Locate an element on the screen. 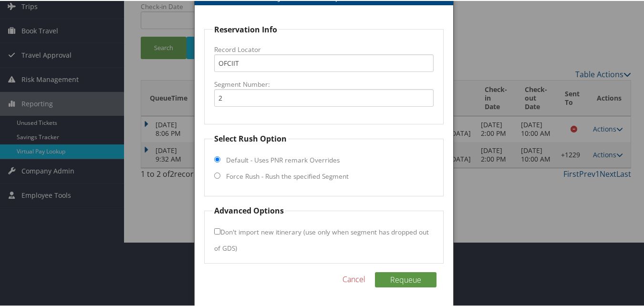 The height and width of the screenshot is (306, 644). button: Requeue is located at coordinates (406, 279).